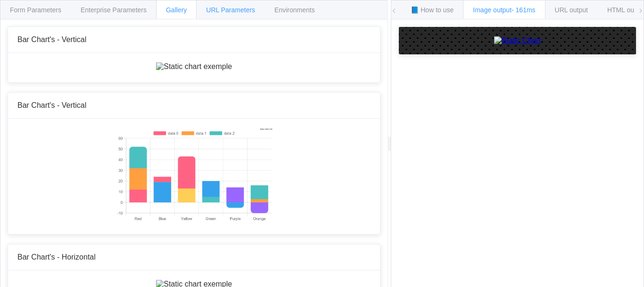 This screenshot has height=287, width=644. What do you see at coordinates (518, 41) in the screenshot?
I see `img: Static Chart` at bounding box center [518, 41].